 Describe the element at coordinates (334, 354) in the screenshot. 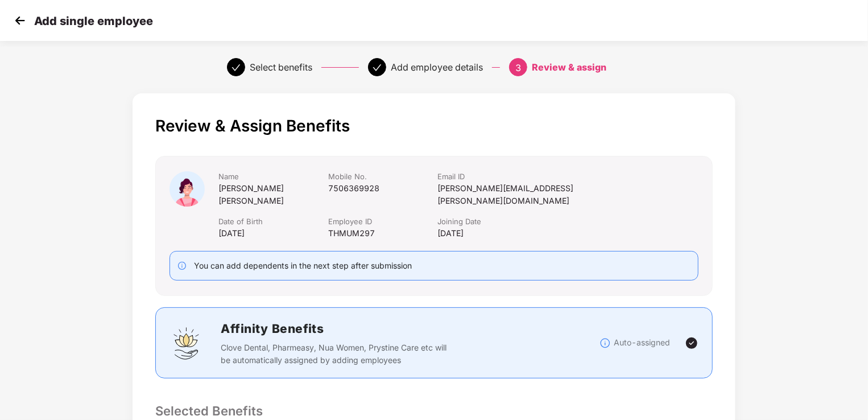

I see `p: Clove Dental, Pharmeasy, Nua Women, Prystine Care etc will be automatically assigned by adding em...` at that location.